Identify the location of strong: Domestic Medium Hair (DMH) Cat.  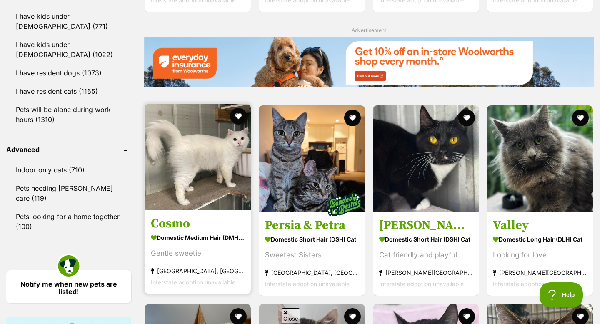
(197, 238).